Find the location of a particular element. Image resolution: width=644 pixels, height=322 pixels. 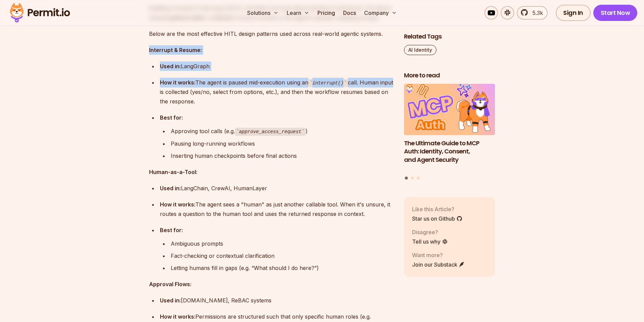

h3: The Ultimate Guide to MCP Auth: Identity, Consent, and Agent Security is located at coordinates (449, 151).